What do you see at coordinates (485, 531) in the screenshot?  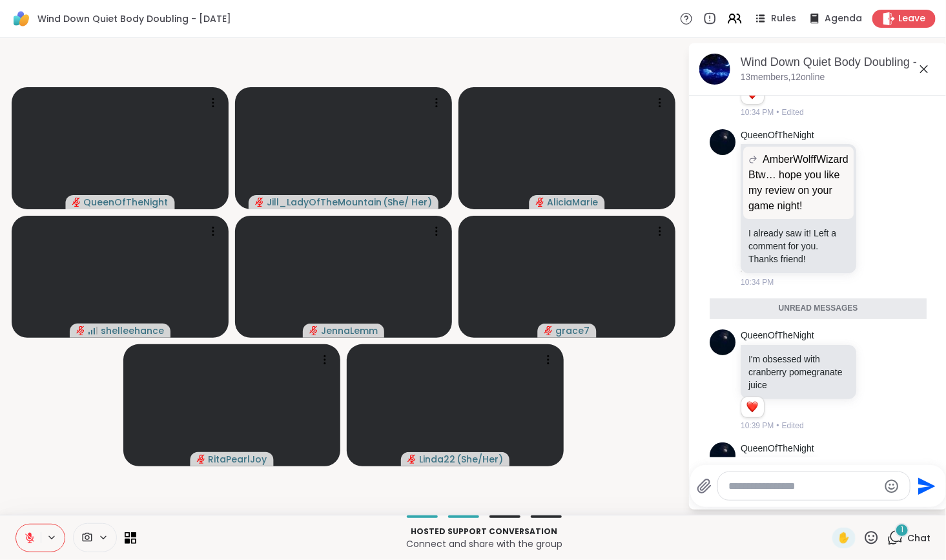 I see `p: Hosted support conversation` at bounding box center [485, 531].